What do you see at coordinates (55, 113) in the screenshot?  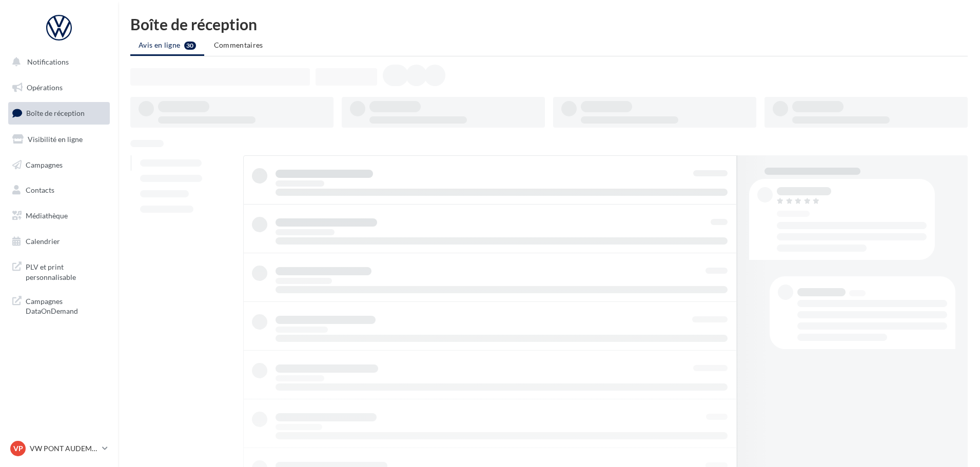 I see `span: Boîte de réception` at bounding box center [55, 113].